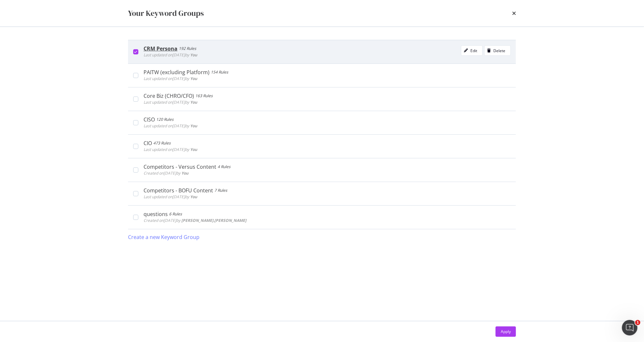  What do you see at coordinates (164, 237) in the screenshot?
I see `button: Create a new Keyword Group` at bounding box center [164, 237].